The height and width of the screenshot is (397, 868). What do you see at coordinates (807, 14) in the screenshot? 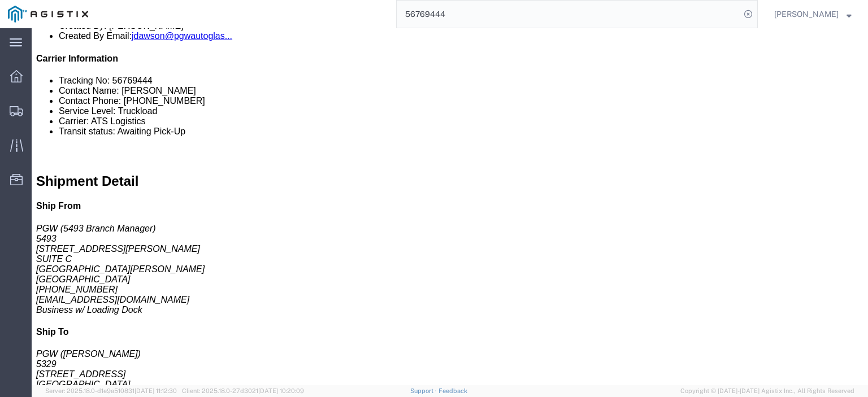
I see `span: Jesse Jordan` at bounding box center [807, 14].